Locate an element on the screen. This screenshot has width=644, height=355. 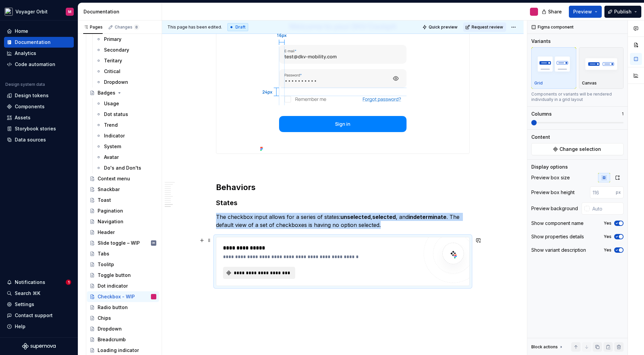
span: Preview is located at coordinates (583, 12).